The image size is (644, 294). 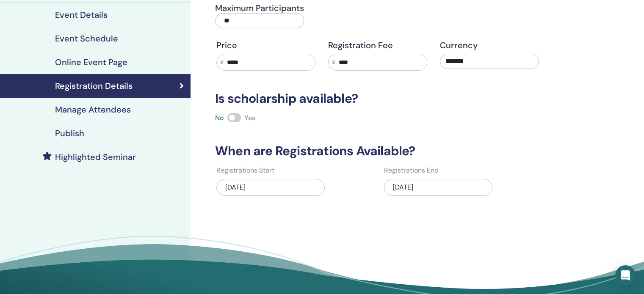 What do you see at coordinates (377, 151) in the screenshot?
I see `h3: When are Registrations Available?` at bounding box center [377, 151].